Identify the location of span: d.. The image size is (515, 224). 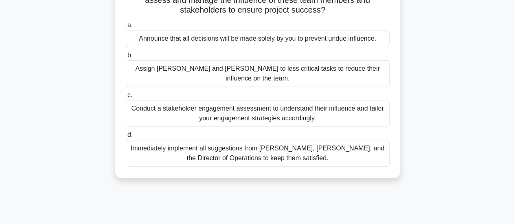
(130, 135).